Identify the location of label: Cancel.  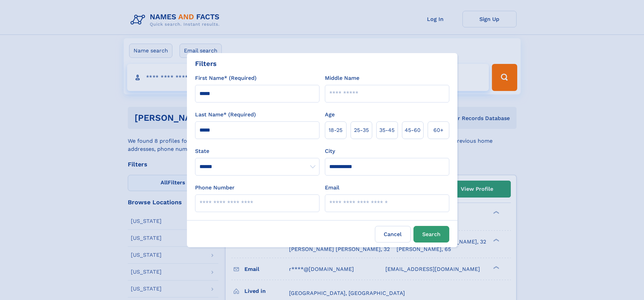
(393, 234).